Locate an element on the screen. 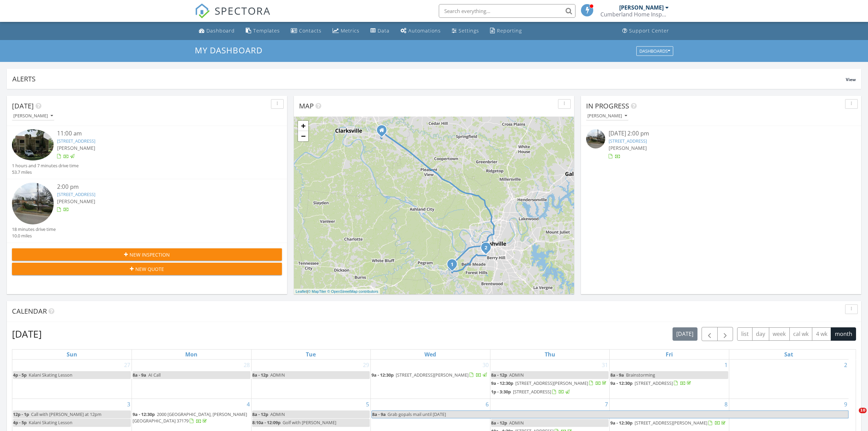  button: Previous month is located at coordinates (709, 334).